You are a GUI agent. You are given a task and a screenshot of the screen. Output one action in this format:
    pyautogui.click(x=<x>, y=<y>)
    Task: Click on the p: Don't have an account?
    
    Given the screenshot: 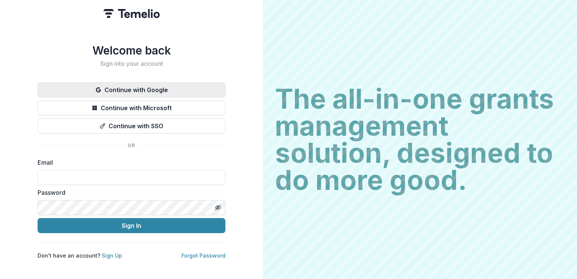 What is the action you would take?
    pyautogui.click(x=80, y=255)
    